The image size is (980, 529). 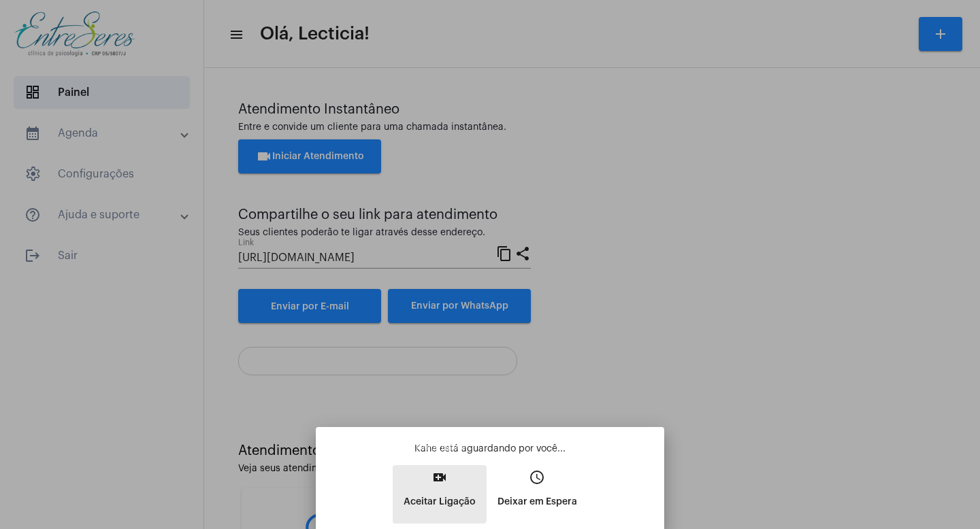 What do you see at coordinates (440, 447) in the screenshot?
I see `div: Aceitar ligação` at bounding box center [440, 447].